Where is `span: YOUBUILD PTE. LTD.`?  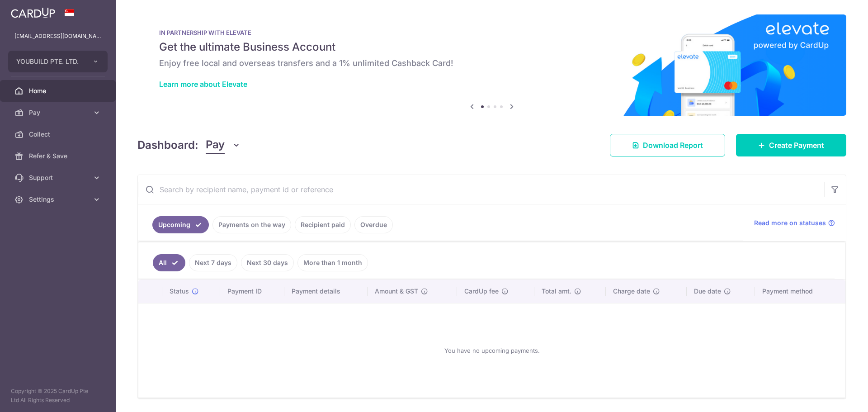 span: YOUBUILD PTE. LTD. is located at coordinates (50, 61).